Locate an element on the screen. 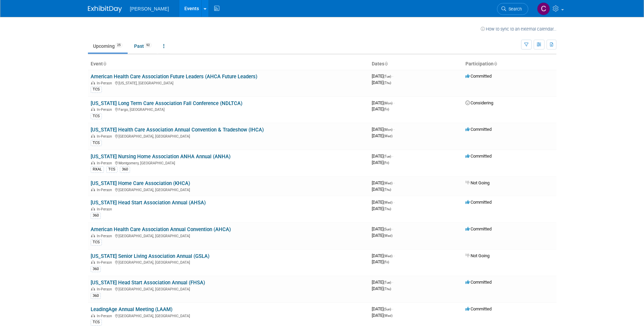  th: Event is located at coordinates (229, 64).